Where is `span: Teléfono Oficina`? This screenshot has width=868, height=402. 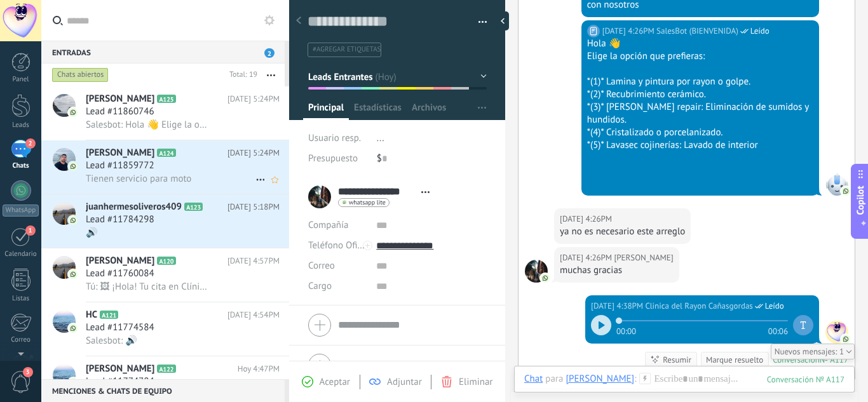 span: Teléfono Oficina is located at coordinates (341, 246).